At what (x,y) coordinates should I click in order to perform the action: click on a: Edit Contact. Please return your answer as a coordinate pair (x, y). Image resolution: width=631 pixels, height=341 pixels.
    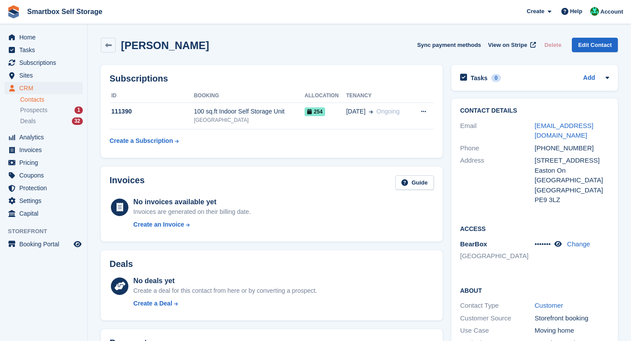
    Looking at the image, I should click on (595, 45).